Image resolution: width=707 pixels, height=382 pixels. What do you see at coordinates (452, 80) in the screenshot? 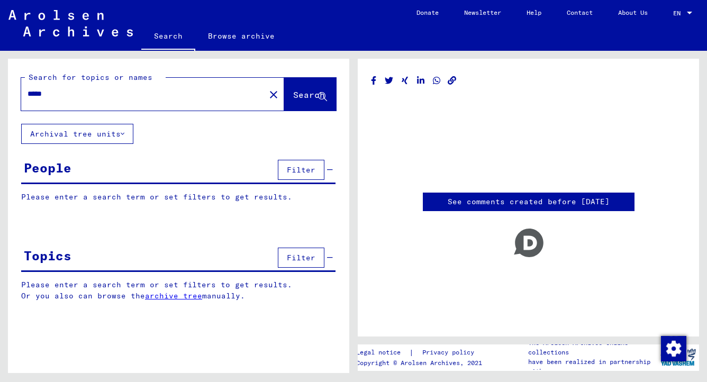
I see `button: Copy link` at bounding box center [452, 80].